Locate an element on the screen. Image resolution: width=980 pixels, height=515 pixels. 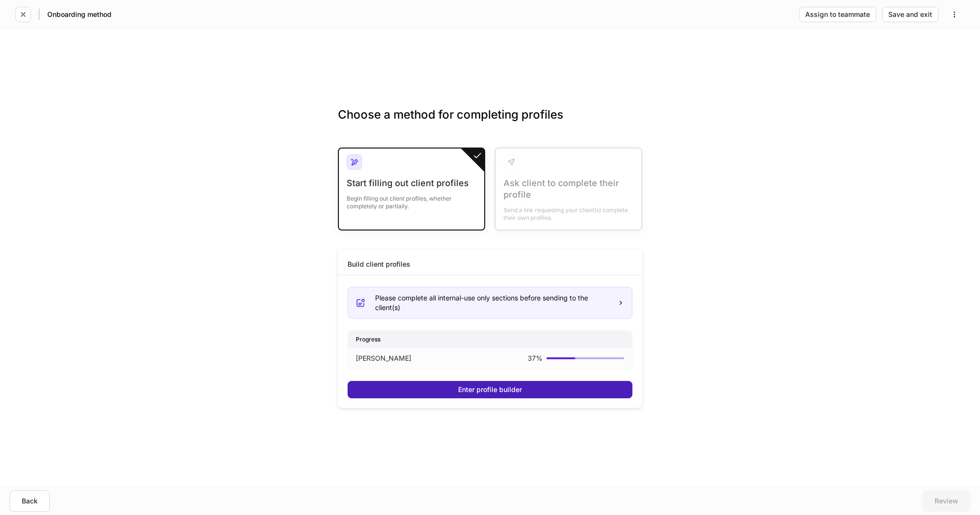
button: Assign to teammate is located at coordinates (838, 15).